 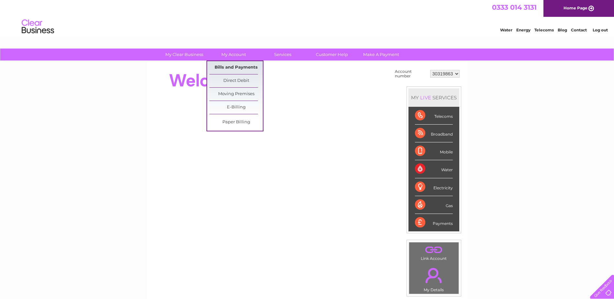 I want to click on a: Services, so click(x=282, y=54).